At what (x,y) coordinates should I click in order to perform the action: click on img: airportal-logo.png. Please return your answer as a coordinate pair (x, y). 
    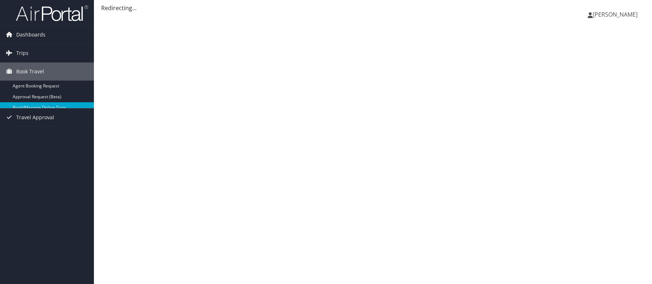
    Looking at the image, I should click on (52, 13).